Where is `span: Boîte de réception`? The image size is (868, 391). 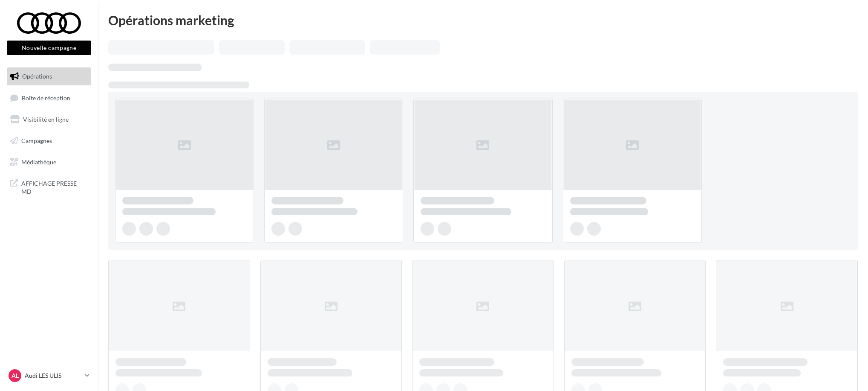 span: Boîte de réception is located at coordinates (46, 97).